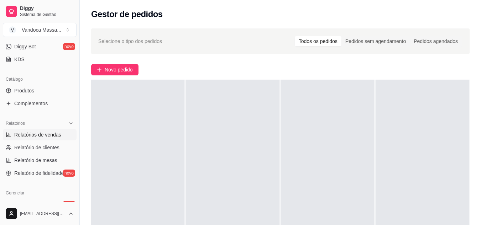  What do you see at coordinates (39, 160) in the screenshot?
I see `a: Relatório de mesas` at bounding box center [39, 160].